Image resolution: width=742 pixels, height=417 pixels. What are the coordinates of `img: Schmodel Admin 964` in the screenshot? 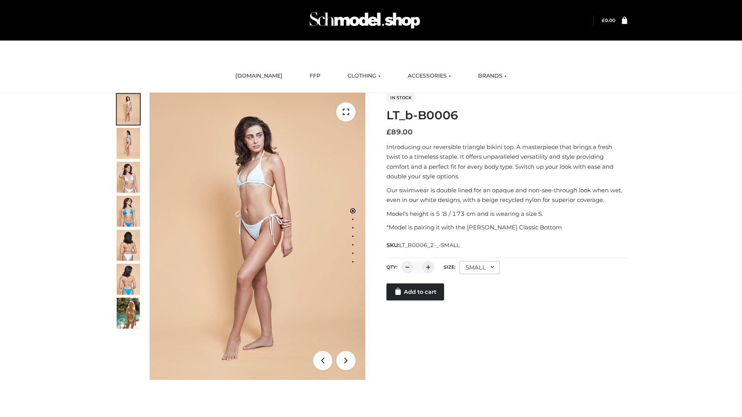 It's located at (365, 20).